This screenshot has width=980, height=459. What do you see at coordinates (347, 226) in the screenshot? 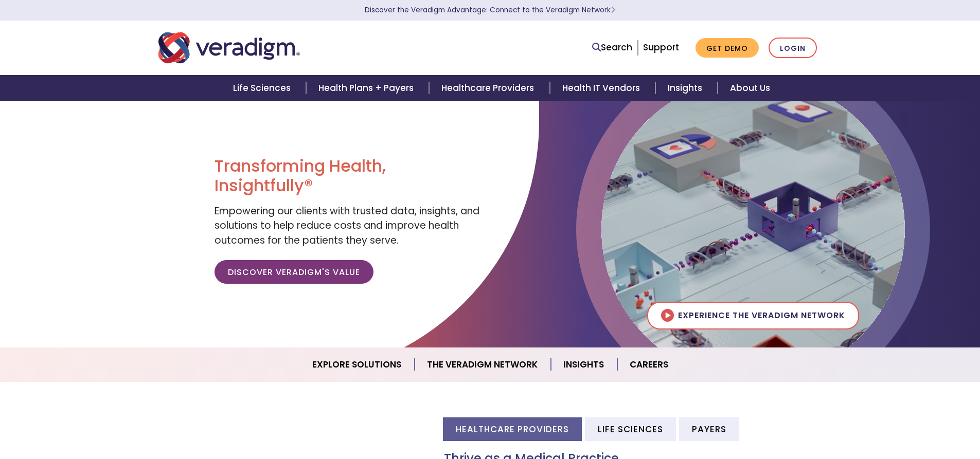
I see `span: Empowering our clients with trusted data, insights, and solutions to help reduce costs and improv...` at bounding box center [347, 226].